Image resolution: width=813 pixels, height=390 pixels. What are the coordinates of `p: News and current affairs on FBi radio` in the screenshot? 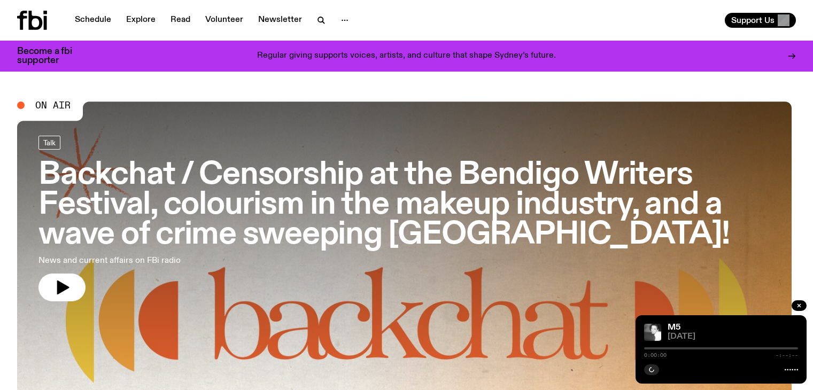 It's located at (175, 261).